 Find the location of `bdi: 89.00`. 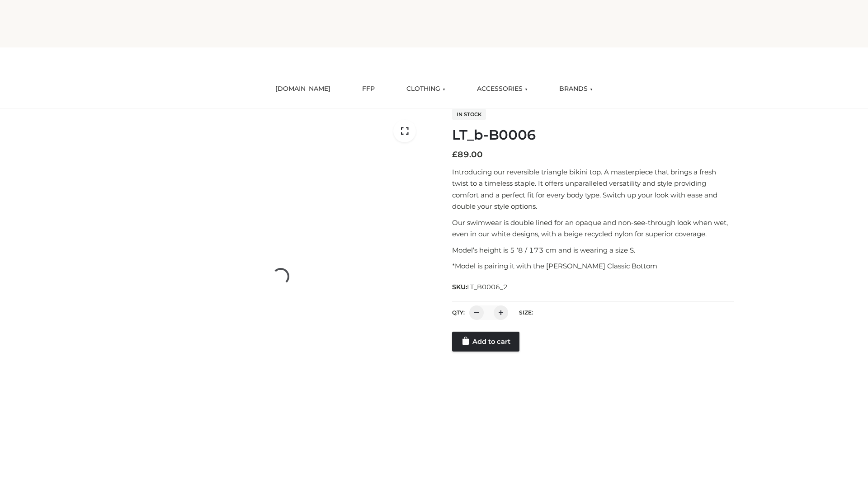

bdi: 89.00 is located at coordinates (468, 155).